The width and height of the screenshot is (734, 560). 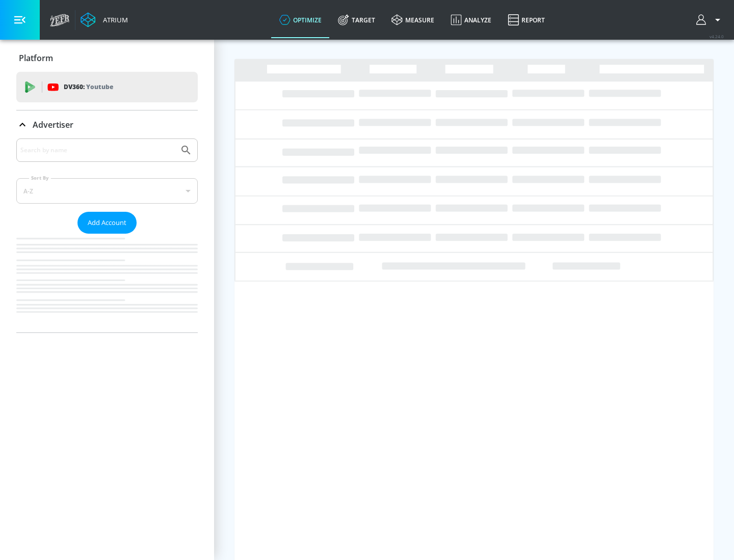 I want to click on span: Add Account, so click(x=107, y=222).